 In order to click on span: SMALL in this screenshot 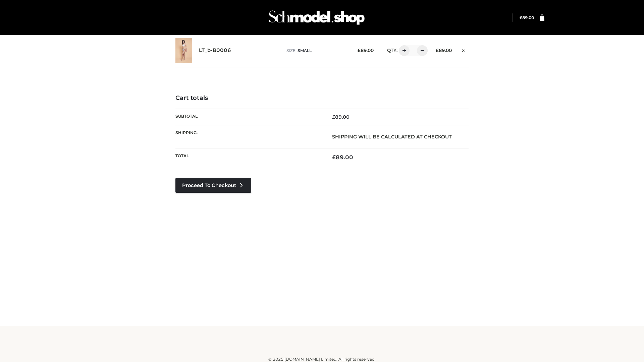, I will do `click(304, 50)`.